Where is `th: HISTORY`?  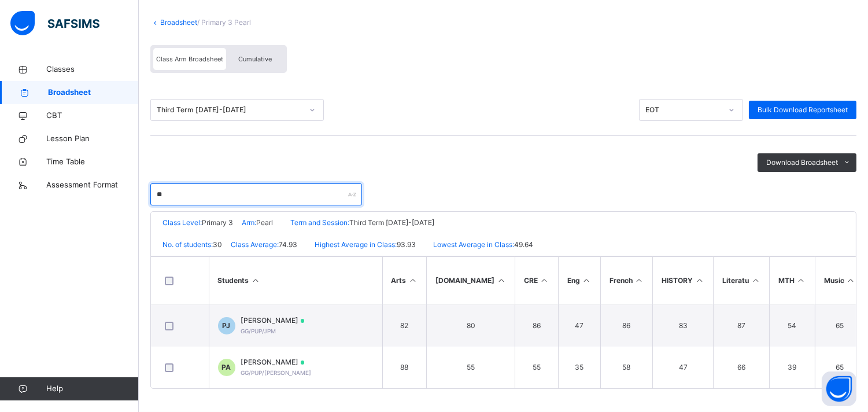
th: HISTORY is located at coordinates (683, 280).